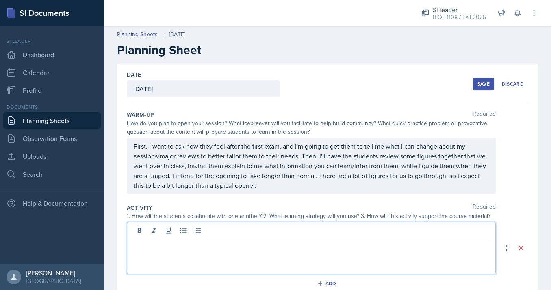 The height and width of the screenshot is (290, 551). I want to click on p: First, I want to ask how they feel after the first exam, and I'm going to get them to tell me wha..., so click(311, 165).